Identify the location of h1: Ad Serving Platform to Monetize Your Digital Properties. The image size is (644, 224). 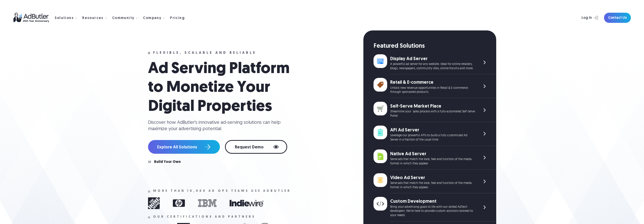
(224, 88).